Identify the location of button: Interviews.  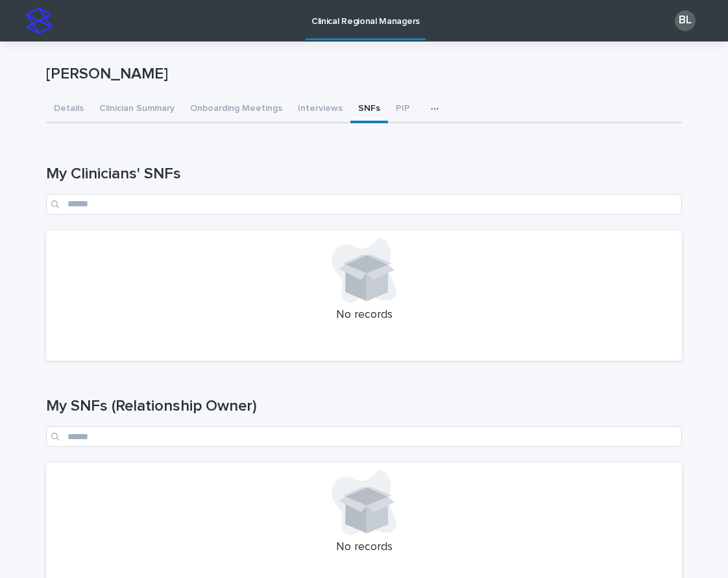
(320, 109).